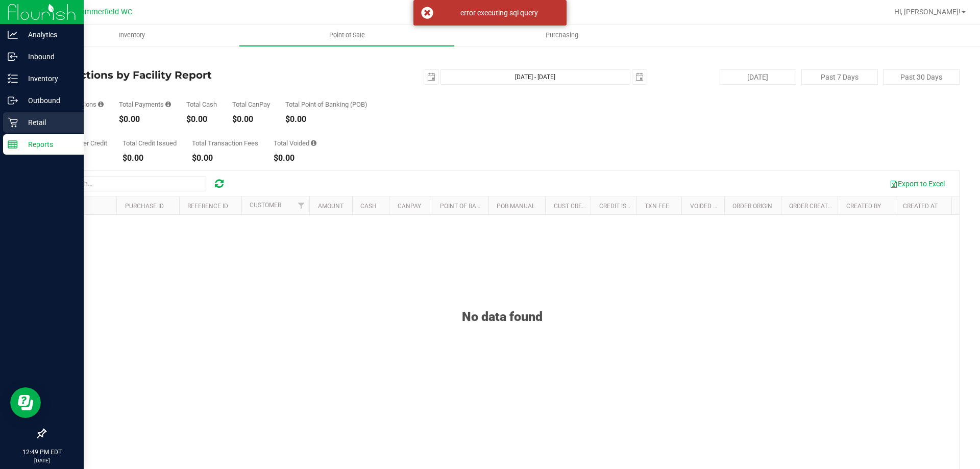  What do you see at coordinates (572, 207) in the screenshot?
I see `a: Cust Credit` at bounding box center [572, 207].